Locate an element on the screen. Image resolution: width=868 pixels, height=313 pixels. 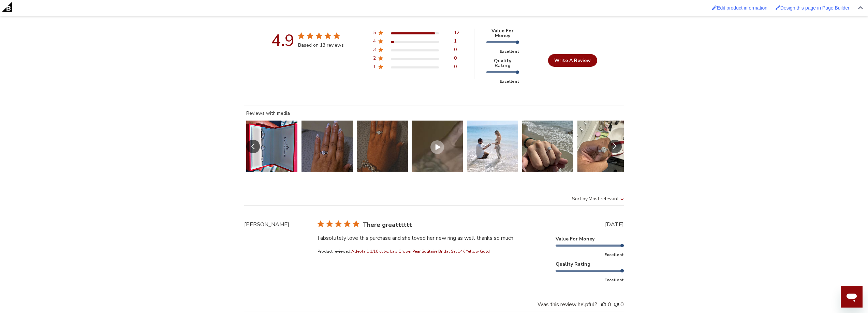
button: Slide 2 of 8. Image of customer. is located at coordinates (327, 146).